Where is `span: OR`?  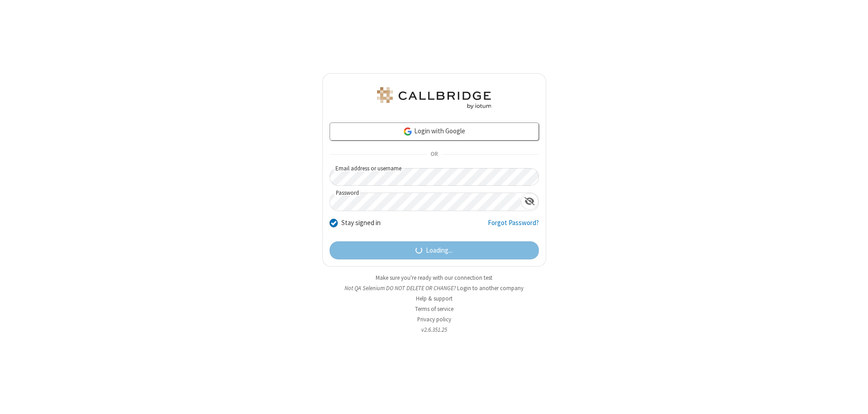
span: OR is located at coordinates (434, 155).